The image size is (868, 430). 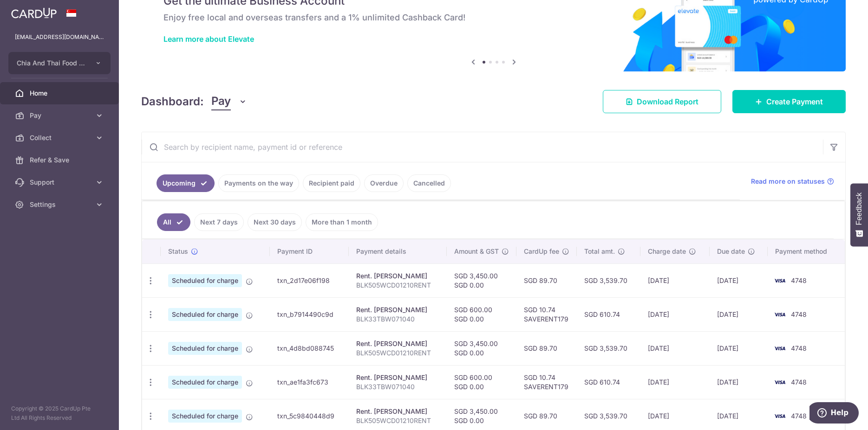 What do you see at coordinates (662, 102) in the screenshot?
I see `a: Download Report` at bounding box center [662, 102].